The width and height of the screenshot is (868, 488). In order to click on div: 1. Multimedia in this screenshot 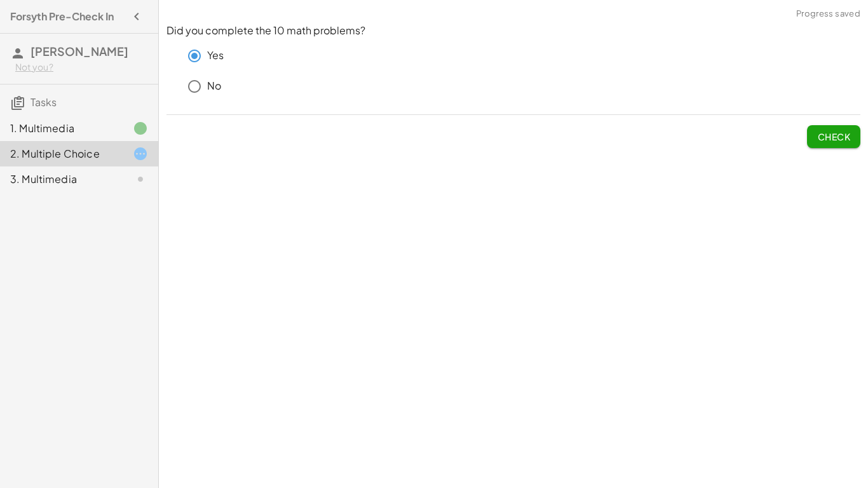, I will do `click(61, 129)`.